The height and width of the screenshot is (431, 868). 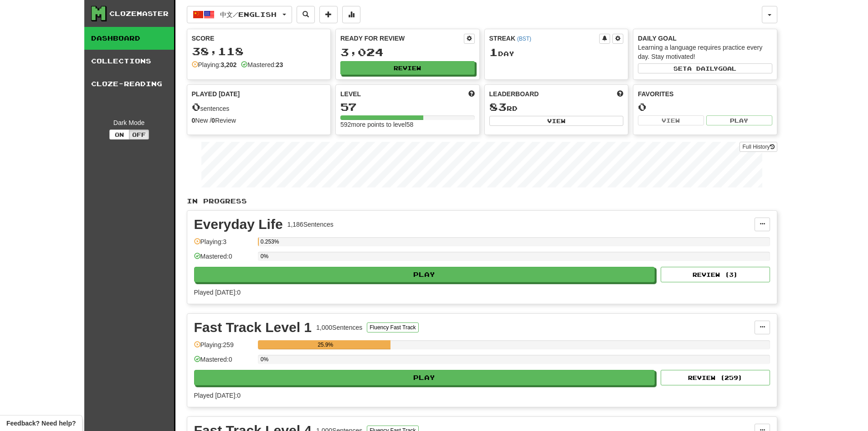 What do you see at coordinates (494, 52) in the screenshot?
I see `span: 1` at bounding box center [494, 52].